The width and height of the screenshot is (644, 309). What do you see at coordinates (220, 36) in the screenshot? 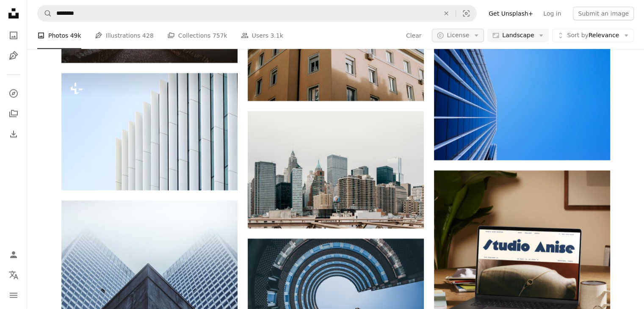
I see `span: 757k` at bounding box center [220, 36].